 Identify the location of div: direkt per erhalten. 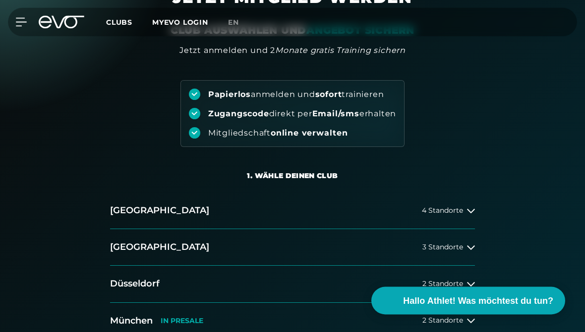
(302, 114).